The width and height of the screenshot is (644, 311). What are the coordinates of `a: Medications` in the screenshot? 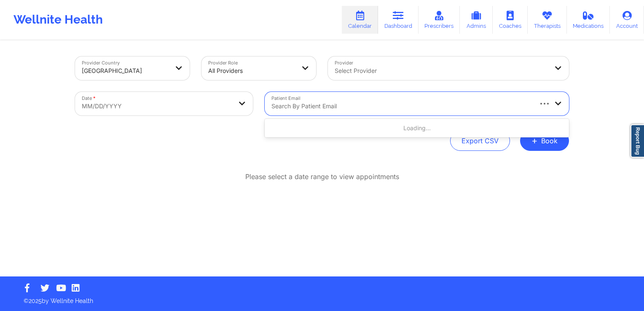 It's located at (588, 20).